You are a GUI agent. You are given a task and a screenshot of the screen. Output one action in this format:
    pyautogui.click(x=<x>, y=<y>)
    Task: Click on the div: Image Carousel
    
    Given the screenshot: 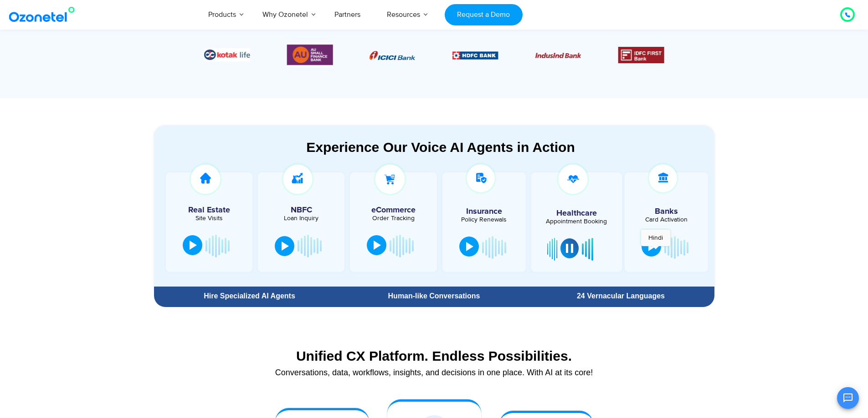 What is the action you would take?
    pyautogui.click(x=434, y=55)
    